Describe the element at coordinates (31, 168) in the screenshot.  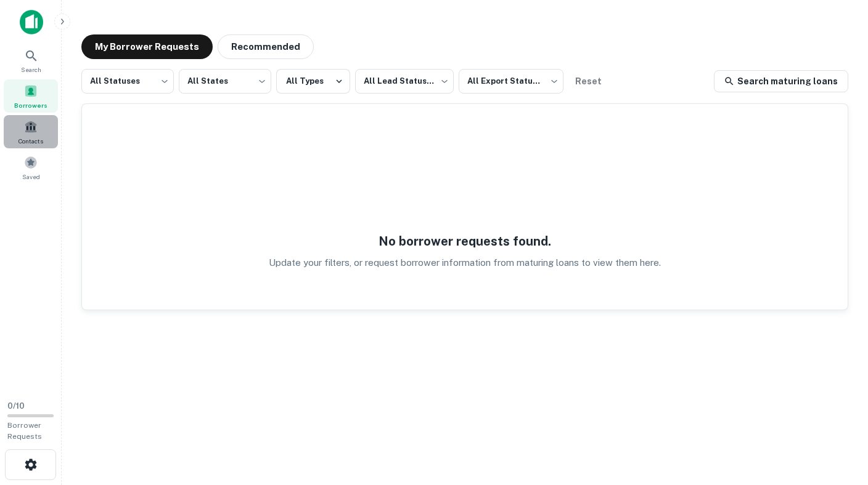
I see `a: Saved` at that location.